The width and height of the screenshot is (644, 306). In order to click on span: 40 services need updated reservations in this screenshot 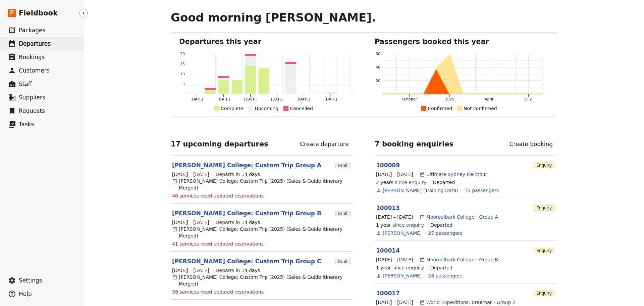, I will do `click(217, 196)`.